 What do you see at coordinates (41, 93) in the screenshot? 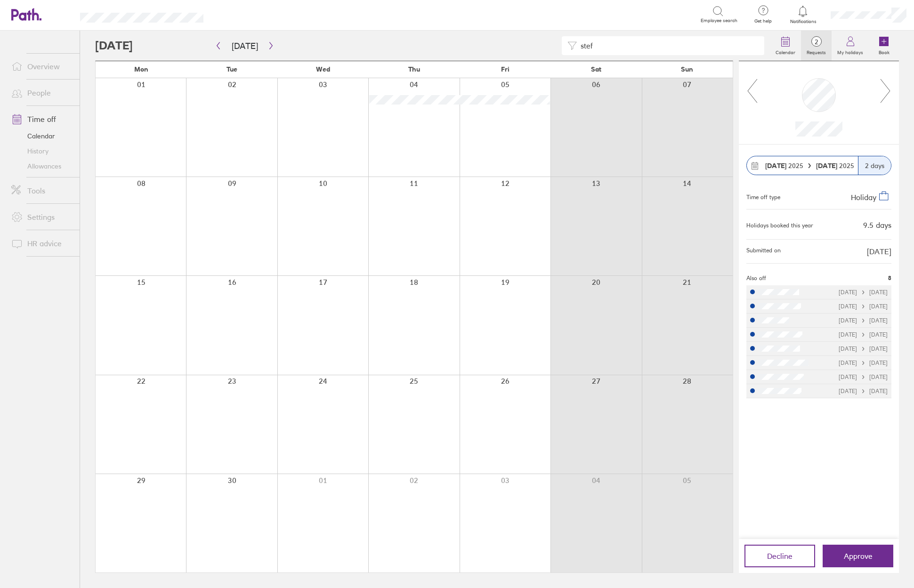
I see `a: People` at bounding box center [41, 93].